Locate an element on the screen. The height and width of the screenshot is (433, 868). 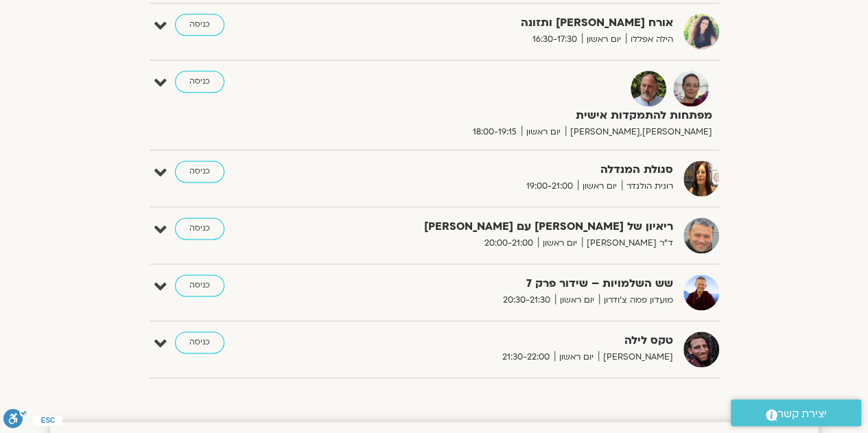
strong: מפתחות להתמקדות אישית is located at coordinates (544, 115).